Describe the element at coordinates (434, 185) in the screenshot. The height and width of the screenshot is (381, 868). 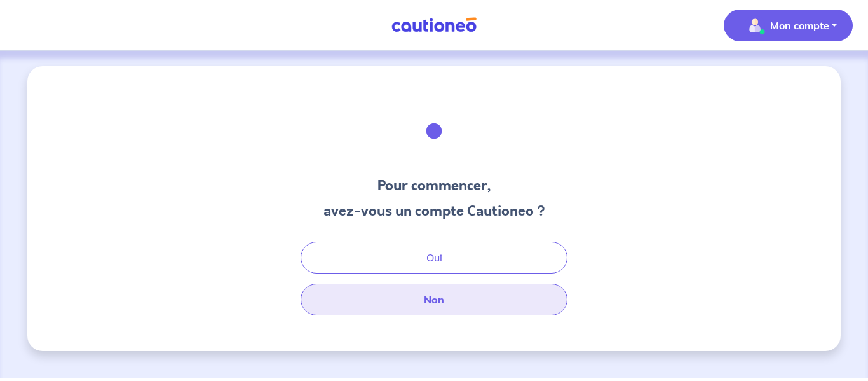
I see `h3: Pour commencer,` at that location.